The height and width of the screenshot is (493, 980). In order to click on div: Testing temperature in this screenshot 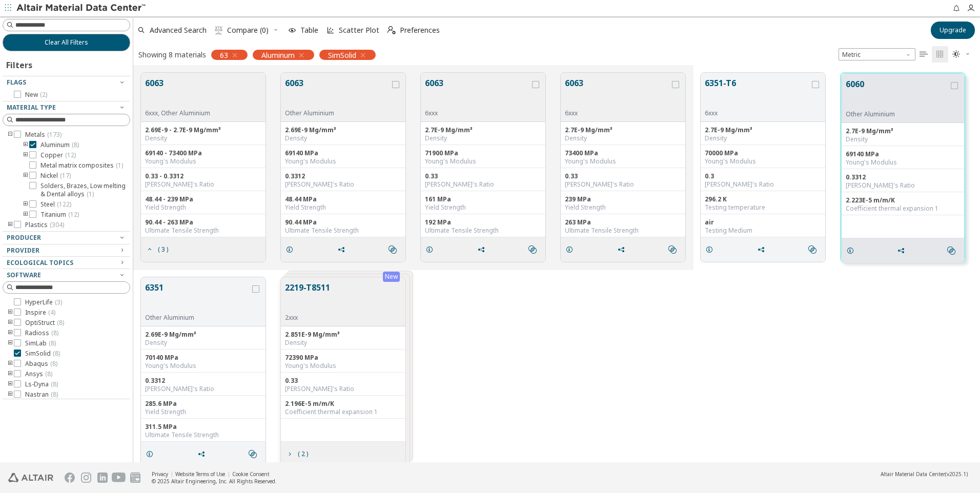, I will do `click(763, 207)`.